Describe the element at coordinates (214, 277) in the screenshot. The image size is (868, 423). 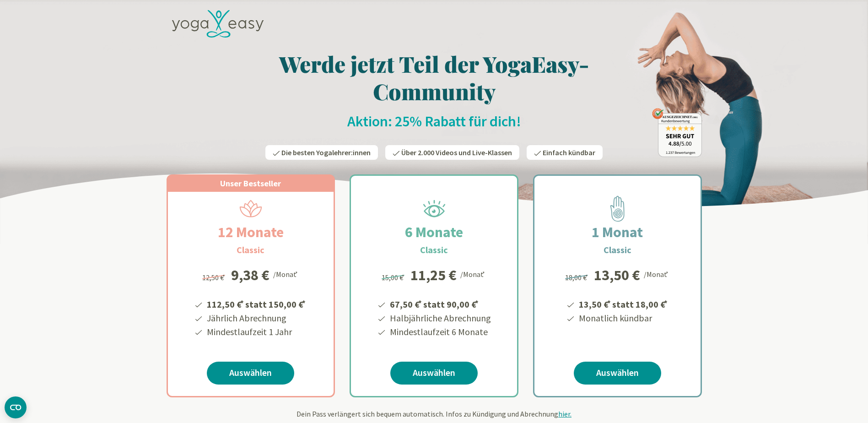
I see `span: 12,50 €` at that location.